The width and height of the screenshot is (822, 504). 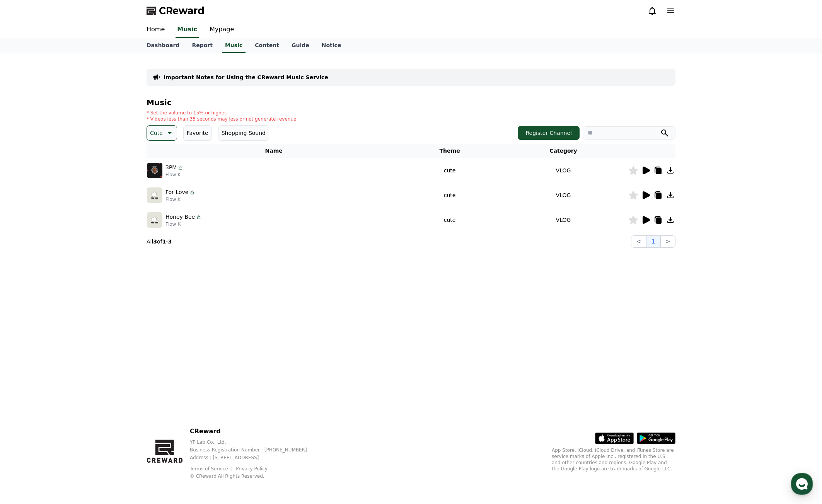 I want to click on a: Privacy Policy, so click(x=252, y=469).